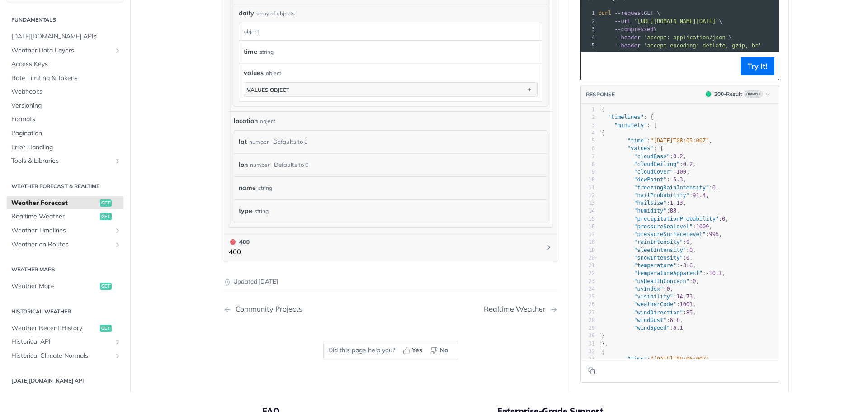 The image size is (868, 412). I want to click on span: daily, so click(247, 13).